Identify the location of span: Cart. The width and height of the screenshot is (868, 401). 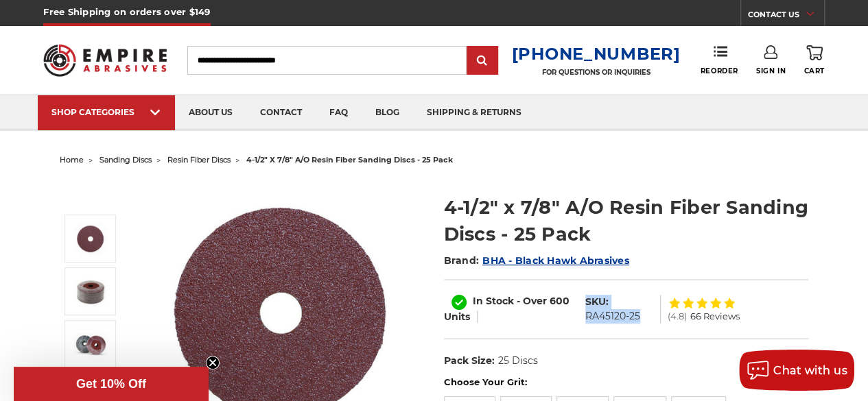
(814, 71).